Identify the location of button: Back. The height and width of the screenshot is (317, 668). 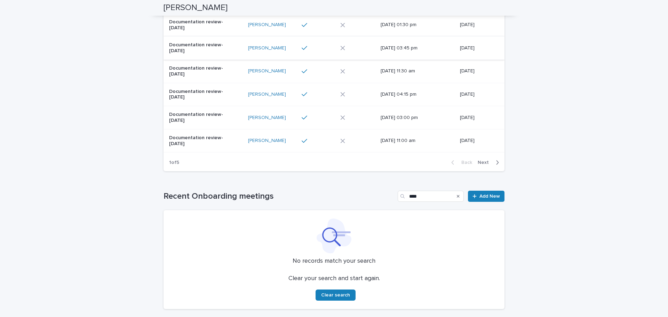
(461, 163).